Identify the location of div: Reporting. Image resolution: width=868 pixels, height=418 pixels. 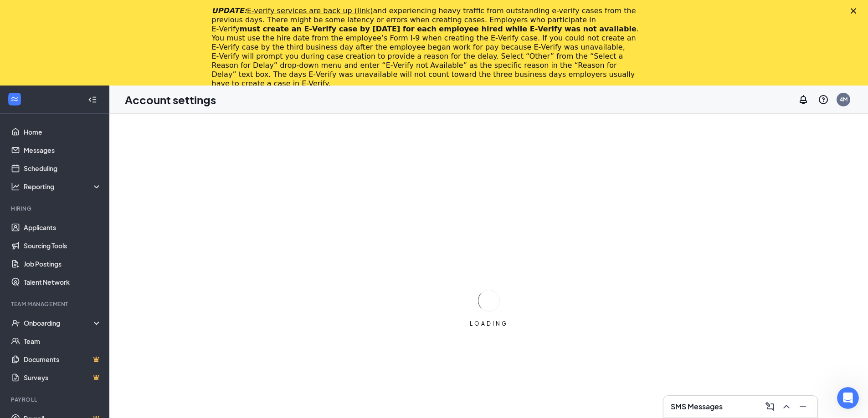
(63, 187).